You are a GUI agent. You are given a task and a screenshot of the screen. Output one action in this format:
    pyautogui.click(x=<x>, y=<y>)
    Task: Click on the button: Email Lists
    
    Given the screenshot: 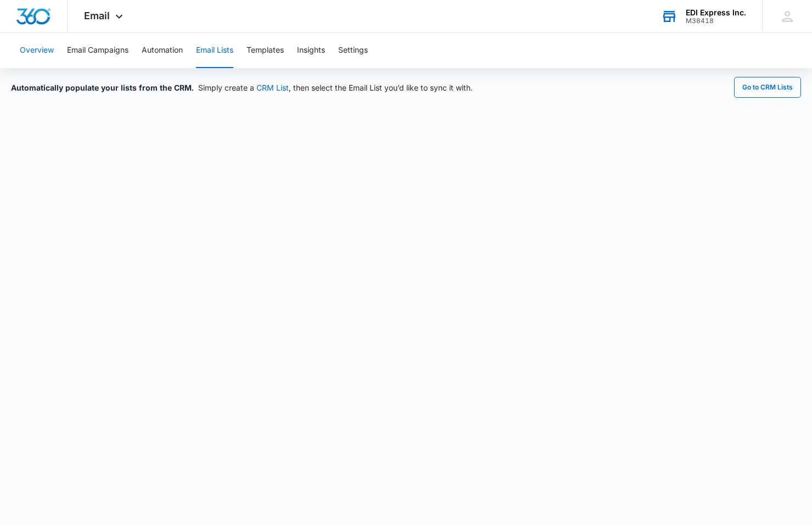 What is the action you would take?
    pyautogui.click(x=214, y=51)
    